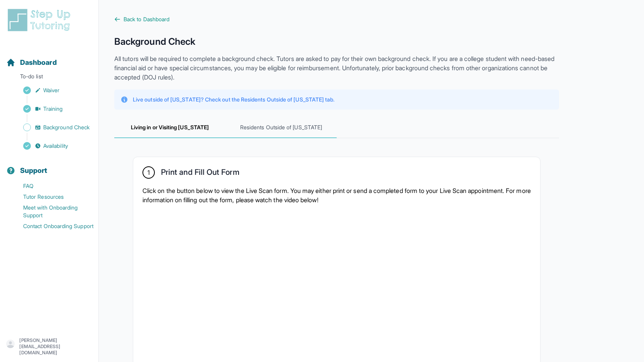 The image size is (644, 362). What do you see at coordinates (53, 109) in the screenshot?
I see `span: Training` at bounding box center [53, 109].